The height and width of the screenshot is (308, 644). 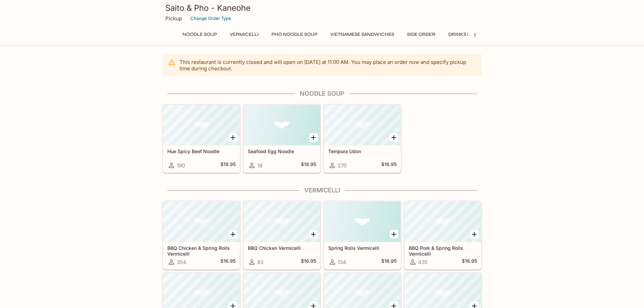 I want to click on button: Add Seafood Egg Noodle, so click(x=313, y=137).